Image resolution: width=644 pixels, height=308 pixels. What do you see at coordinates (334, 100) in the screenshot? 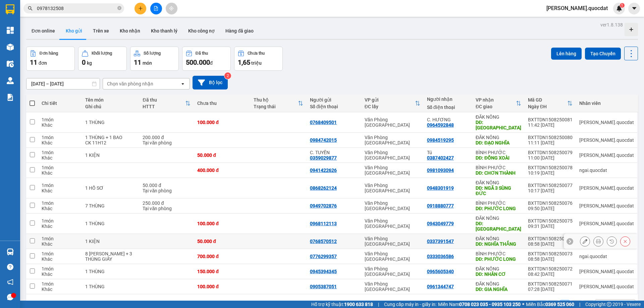
I see `div: Người gửi` at bounding box center [334, 100].